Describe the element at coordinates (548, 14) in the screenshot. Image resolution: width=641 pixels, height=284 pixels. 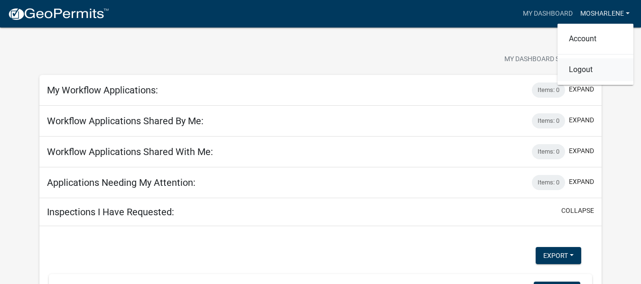
I see `a: My Dashboard` at that location.